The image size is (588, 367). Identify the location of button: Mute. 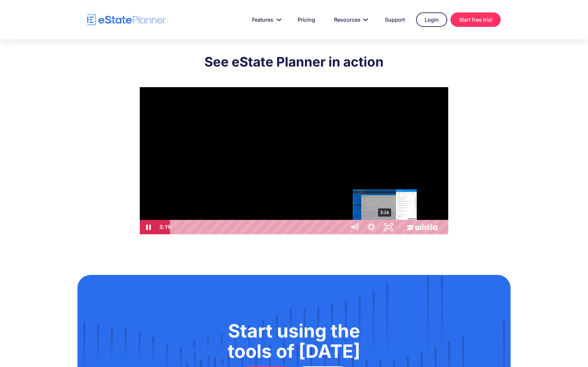
(354, 227).